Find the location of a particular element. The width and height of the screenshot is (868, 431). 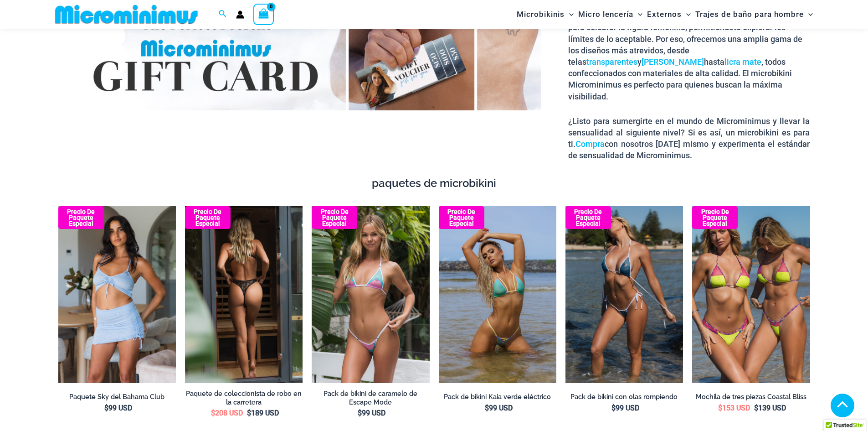

a: Escape Mode Candy 3151 Top 4151 Bottom 02 Escape Mode Candy 3151 Top 4151 Bottom 04Escape Mode Ca... is located at coordinates (371, 295).